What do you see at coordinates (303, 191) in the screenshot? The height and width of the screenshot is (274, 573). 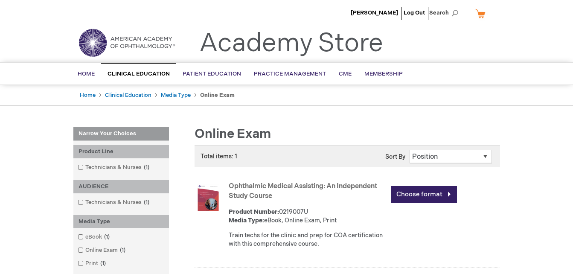 I see `a: Ophthalmic Medical Assisting: An Independent Study Course` at bounding box center [303, 191].